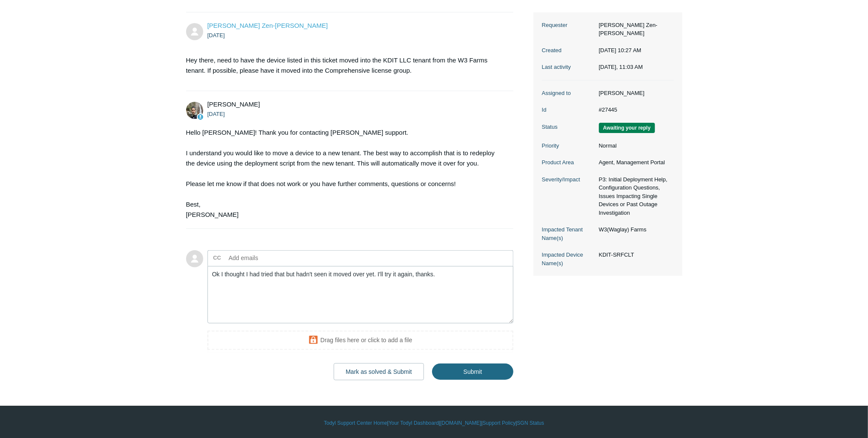  I want to click on dt: Impacted Tenant Name(s), so click(568, 233).